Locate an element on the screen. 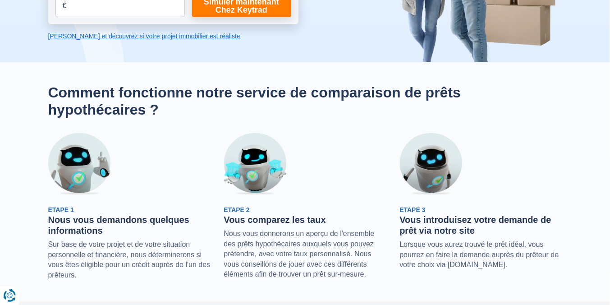 Image resolution: width=610 pixels, height=305 pixels. p: Nous vous donnerons un aperçu de l'ensemble des prêts hypothécaires auxquels vous pouvez prétendr... is located at coordinates (305, 254).